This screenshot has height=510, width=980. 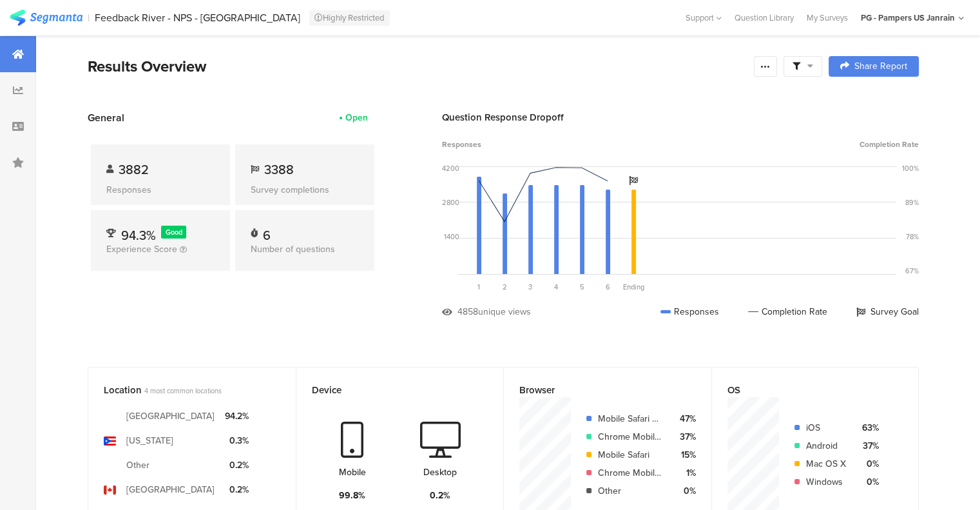 I want to click on div: 47%, so click(x=684, y=418).